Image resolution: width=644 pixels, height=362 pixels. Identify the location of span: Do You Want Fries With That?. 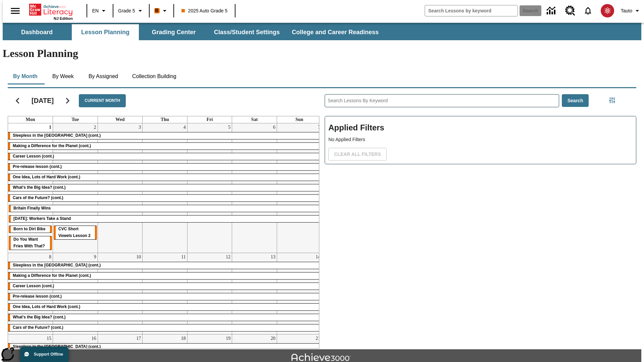
(29, 243).